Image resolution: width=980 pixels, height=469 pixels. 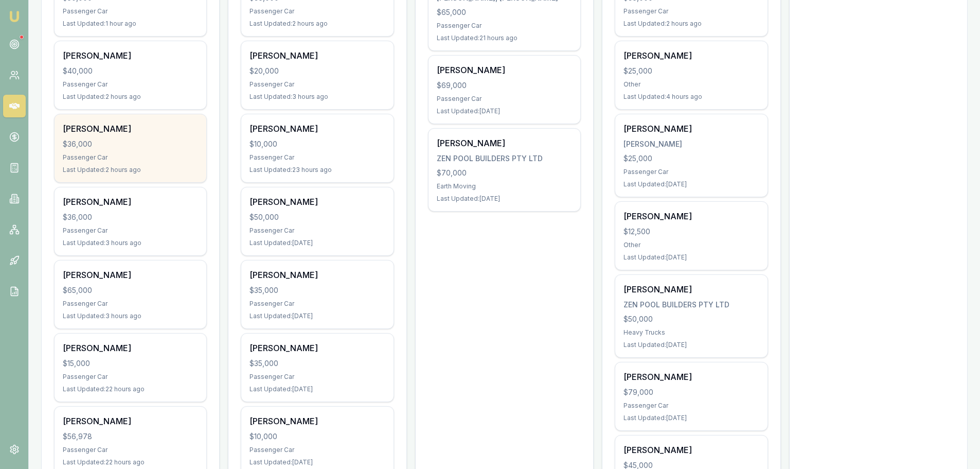 I want to click on div: Last Updated: 1 hour ago, so click(x=130, y=24).